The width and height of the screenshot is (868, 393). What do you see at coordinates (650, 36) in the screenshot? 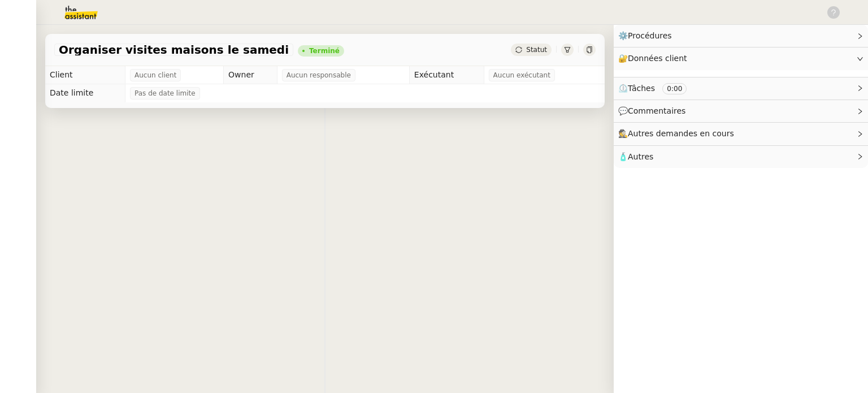
I see `span: Procédures` at bounding box center [650, 36].